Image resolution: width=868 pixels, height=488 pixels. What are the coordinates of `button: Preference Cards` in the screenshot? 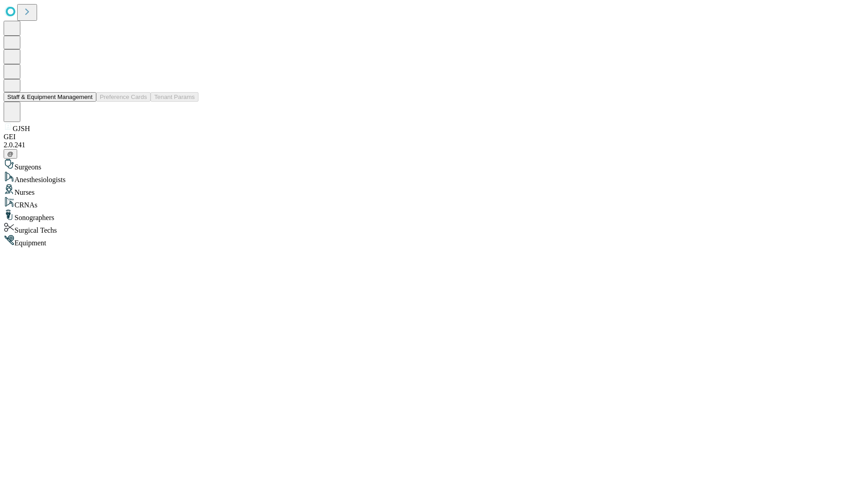 It's located at (123, 97).